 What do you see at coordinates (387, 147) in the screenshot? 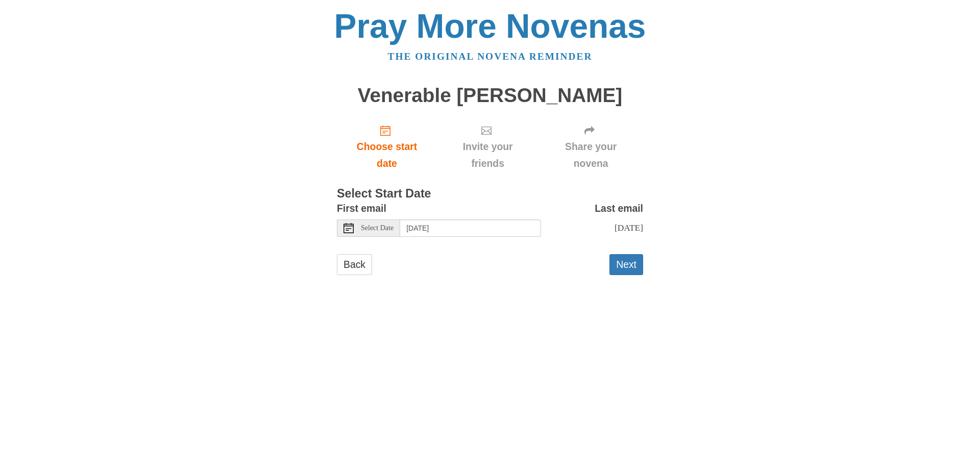
I see `a: Choose start date` at bounding box center [387, 147].